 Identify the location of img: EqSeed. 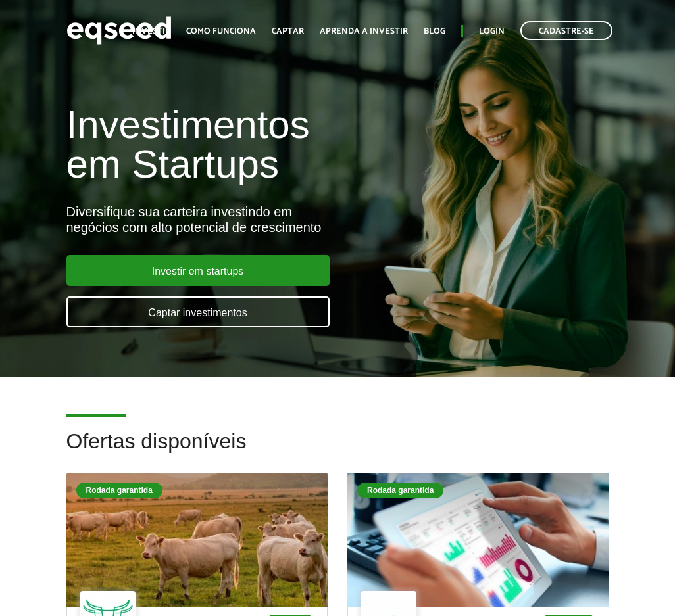
(119, 30).